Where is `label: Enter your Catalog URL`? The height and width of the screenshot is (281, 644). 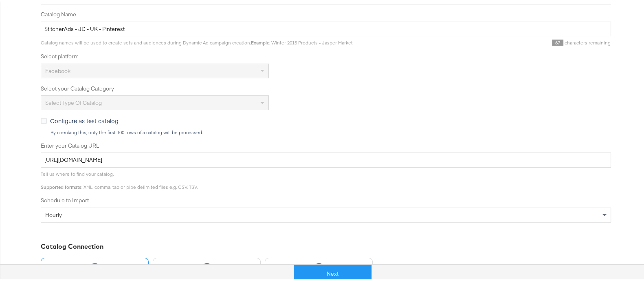 label: Enter your Catalog URL is located at coordinates (326, 144).